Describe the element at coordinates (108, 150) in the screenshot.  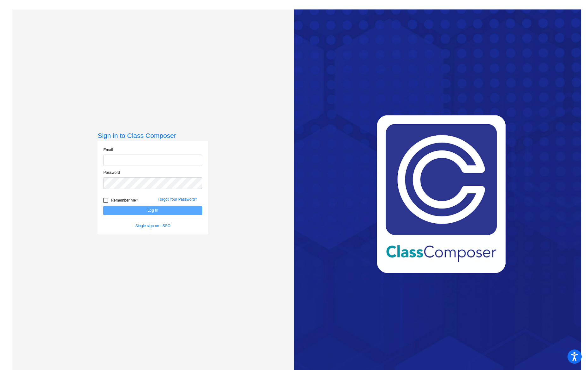
I see `label: Email` at that location.